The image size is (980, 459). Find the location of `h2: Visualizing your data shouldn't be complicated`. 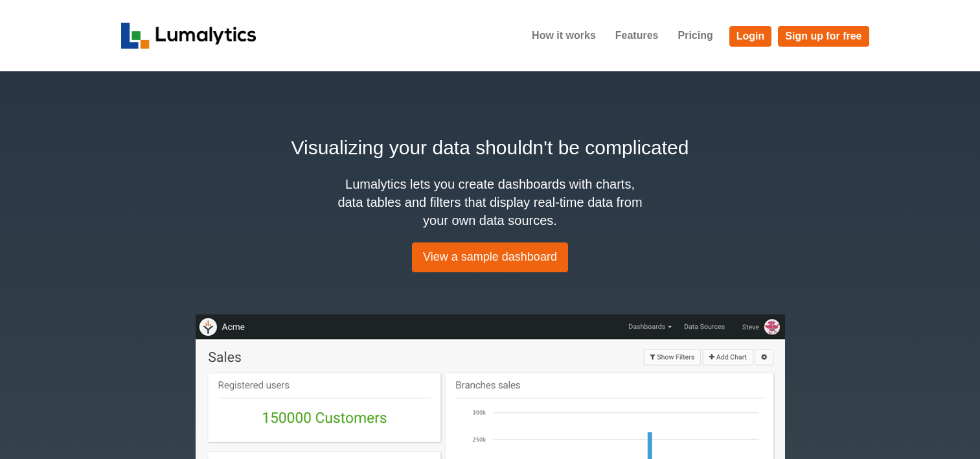

h2: Visualizing your data shouldn't be complicated is located at coordinates (490, 147).